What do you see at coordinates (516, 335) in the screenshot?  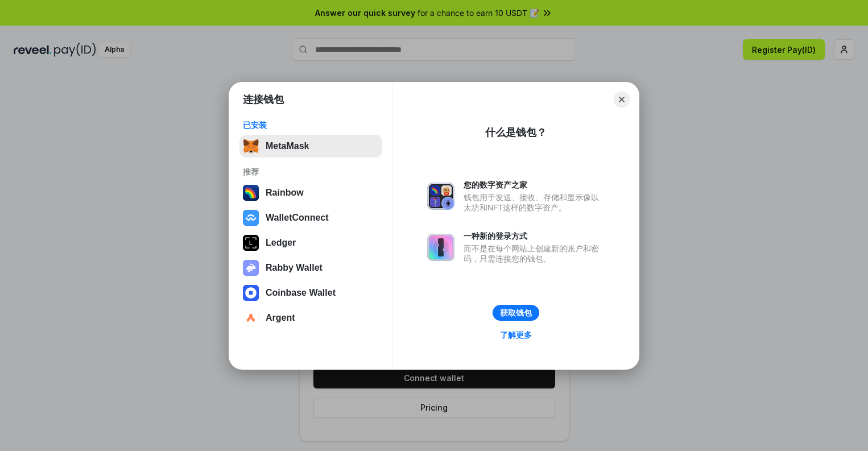 I see `div: 了解更多` at bounding box center [516, 335].